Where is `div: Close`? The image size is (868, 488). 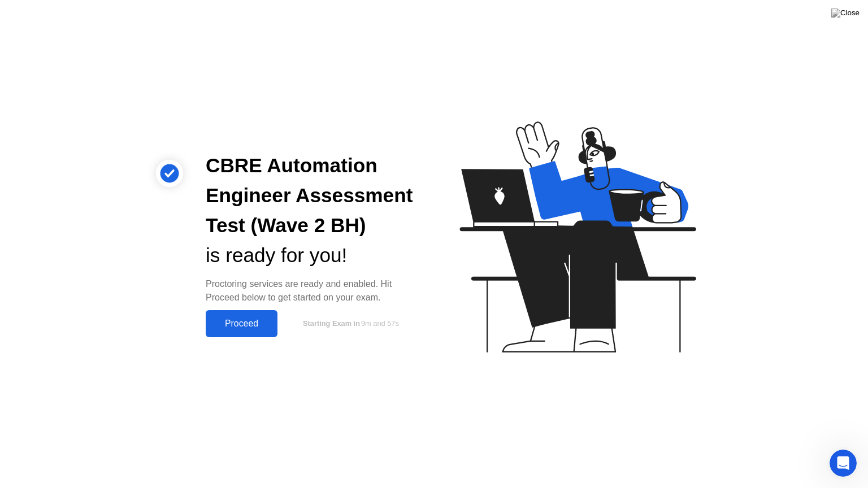 div: Close is located at coordinates (209, 15).